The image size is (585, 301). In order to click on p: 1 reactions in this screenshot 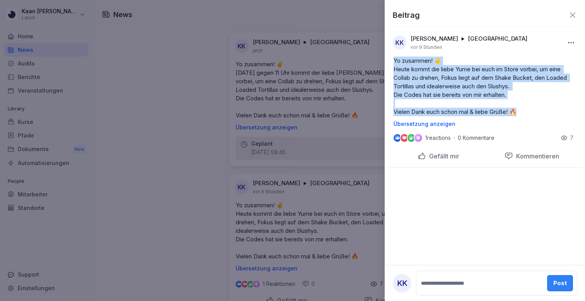, I will do `click(438, 138)`.